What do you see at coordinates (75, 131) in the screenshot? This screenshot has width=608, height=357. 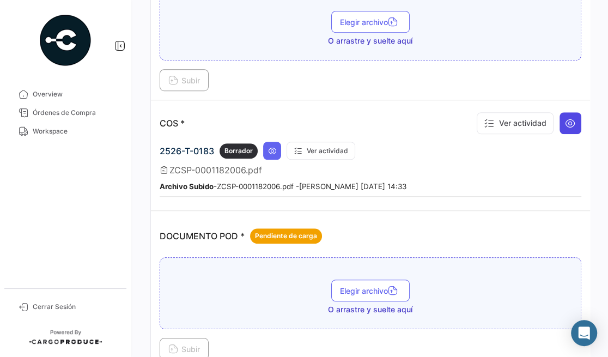 I see `span: Workspace` at bounding box center [75, 131].